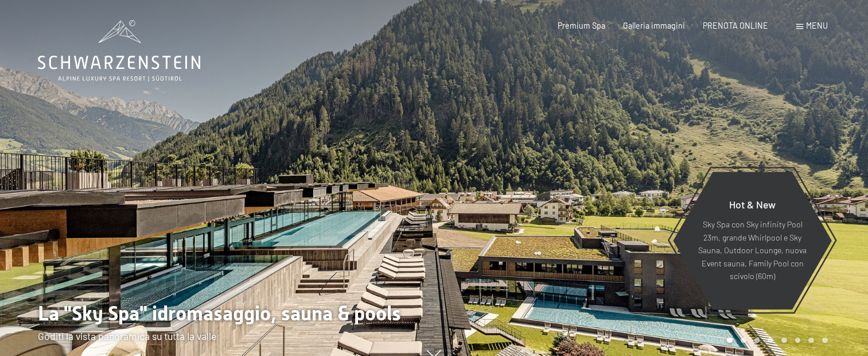  Describe the element at coordinates (736, 25) in the screenshot. I see `span: PRENOTA ONLINE` at that location.